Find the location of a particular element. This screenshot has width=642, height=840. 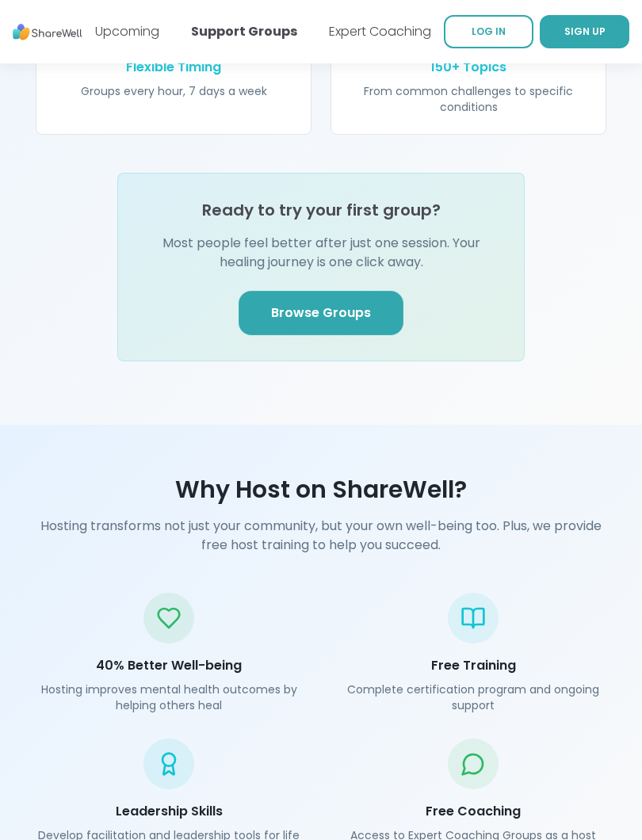

h4: Free Training is located at coordinates (473, 666).